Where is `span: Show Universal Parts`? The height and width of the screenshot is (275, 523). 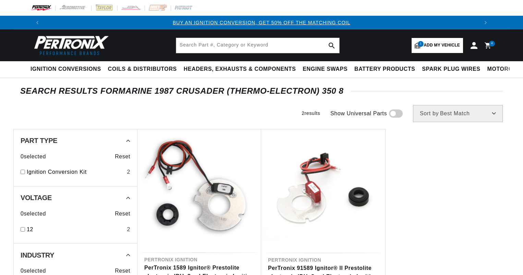 span: Show Universal Parts is located at coordinates (358, 114).